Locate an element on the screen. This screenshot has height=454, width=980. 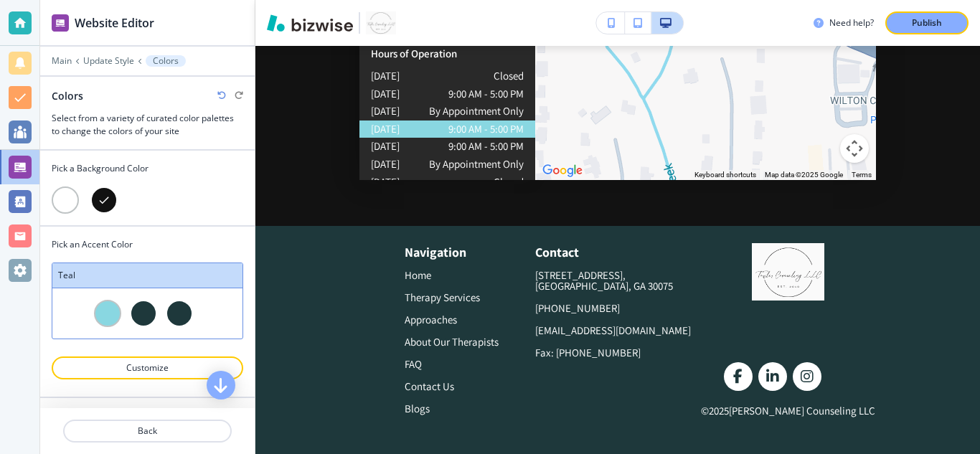
p: Update Style is located at coordinates (108, 61).